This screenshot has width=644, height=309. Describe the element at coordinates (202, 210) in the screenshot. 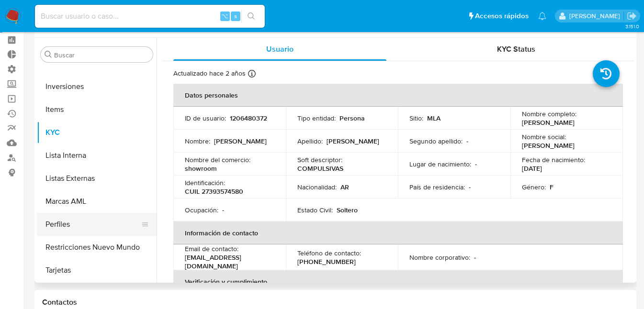

I see `p: Ocupación :` at that location.